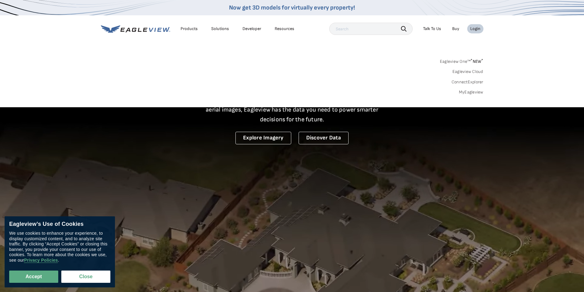 This screenshot has height=292, width=584. I want to click on div: We use cookies to enhance your experience, to display customized content, and to analyze site tra..., so click(60, 247).